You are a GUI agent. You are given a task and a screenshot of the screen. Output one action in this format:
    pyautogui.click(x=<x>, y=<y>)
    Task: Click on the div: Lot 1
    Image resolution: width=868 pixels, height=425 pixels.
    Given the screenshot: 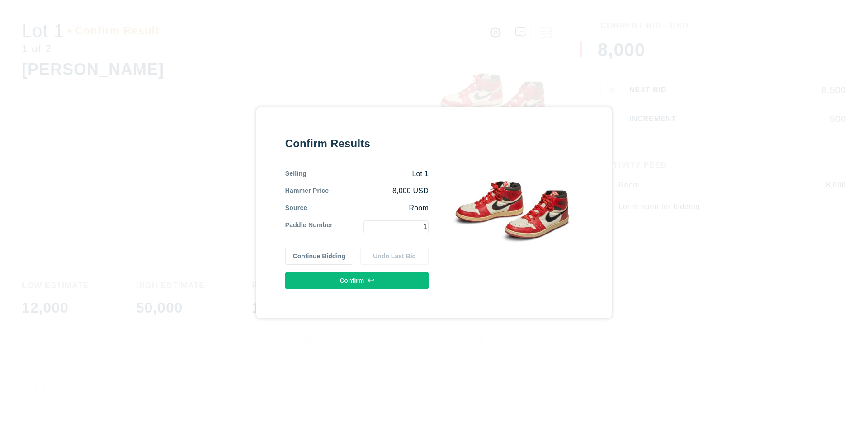 What is the action you would take?
    pyautogui.click(x=368, y=174)
    